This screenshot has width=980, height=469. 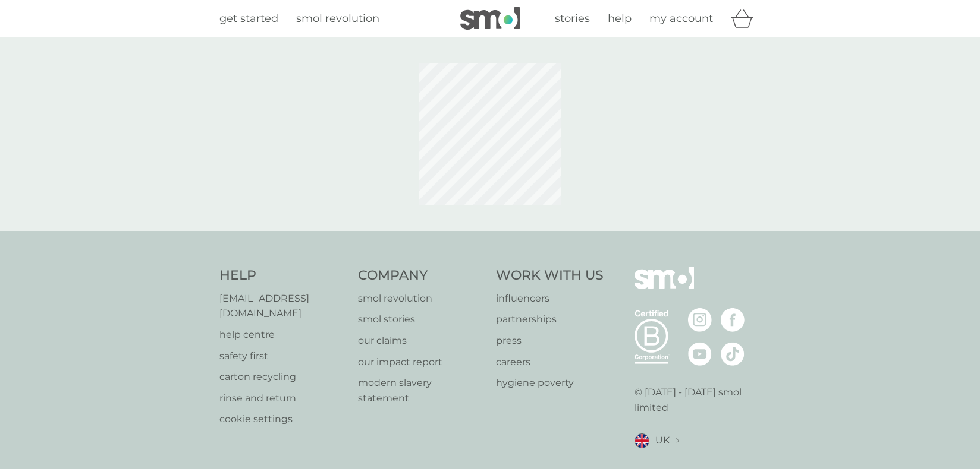 What do you see at coordinates (421, 276) in the screenshot?
I see `h4: Company` at bounding box center [421, 276].